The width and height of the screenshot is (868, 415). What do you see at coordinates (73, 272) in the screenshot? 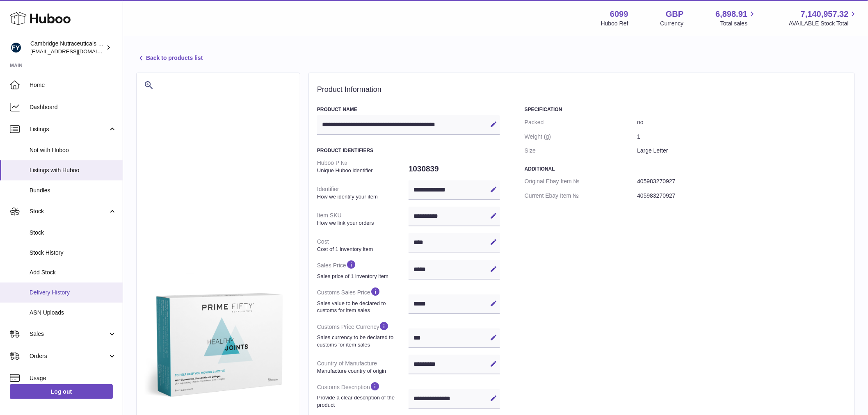
I see `span: Add Stock` at bounding box center [73, 272].